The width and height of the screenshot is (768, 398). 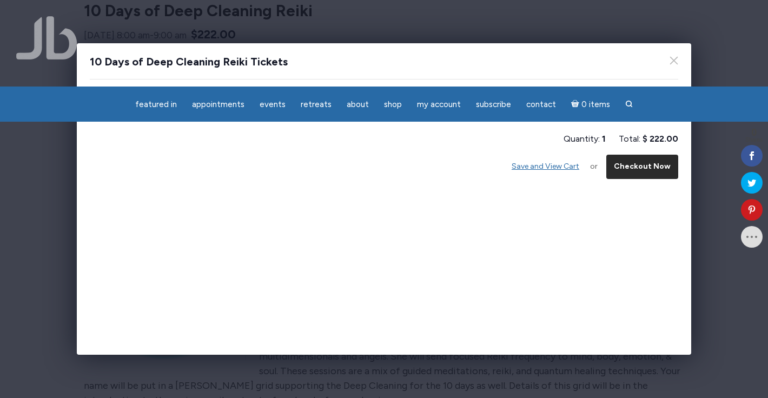 I want to click on span: Events, so click(x=273, y=104).